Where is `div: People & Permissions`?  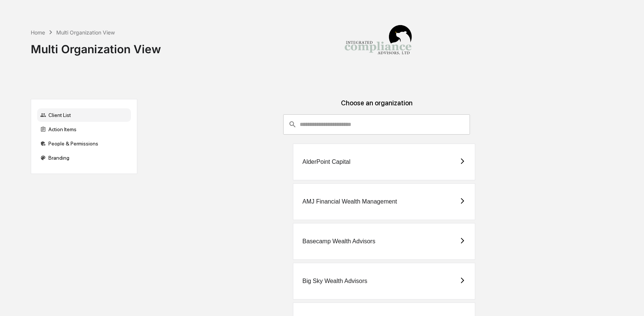
div: People & Permissions is located at coordinates (84, 144).